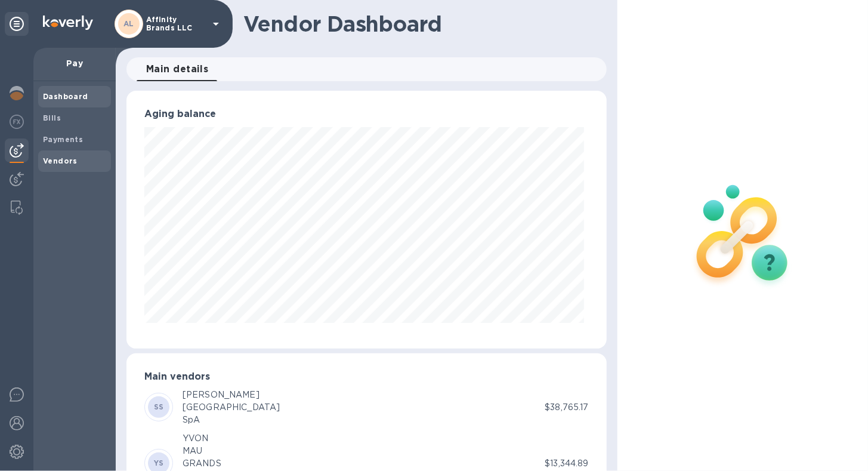 This screenshot has height=471, width=868. What do you see at coordinates (60, 160) in the screenshot?
I see `b: Vendors` at bounding box center [60, 160].